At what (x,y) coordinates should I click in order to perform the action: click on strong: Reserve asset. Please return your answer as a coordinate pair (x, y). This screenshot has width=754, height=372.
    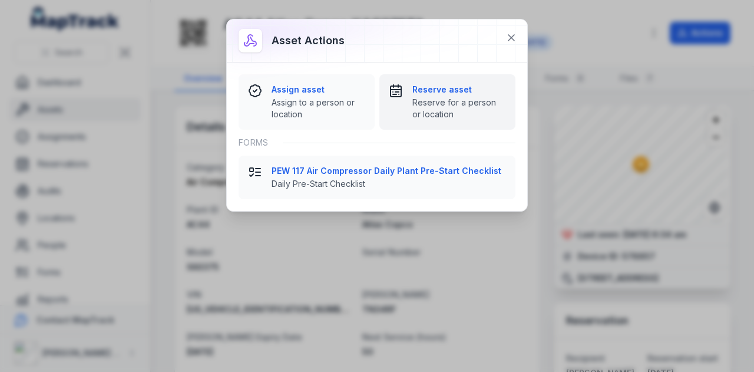
    Looking at the image, I should click on (459, 90).